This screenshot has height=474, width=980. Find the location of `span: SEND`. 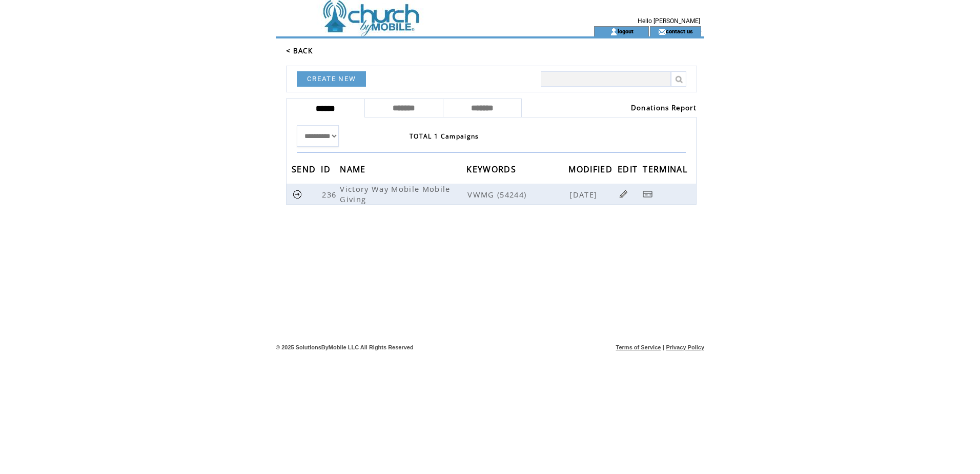

span: SEND is located at coordinates (305, 171).